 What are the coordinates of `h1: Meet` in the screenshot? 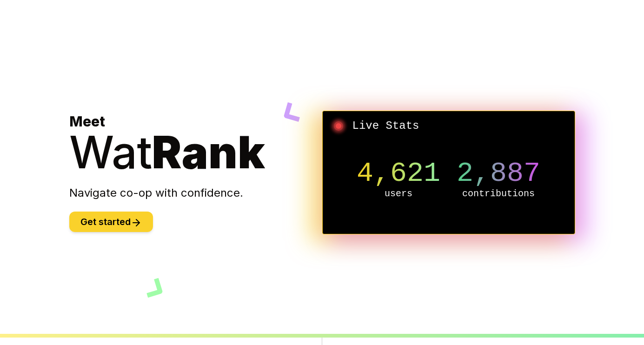 It's located at (196, 143).